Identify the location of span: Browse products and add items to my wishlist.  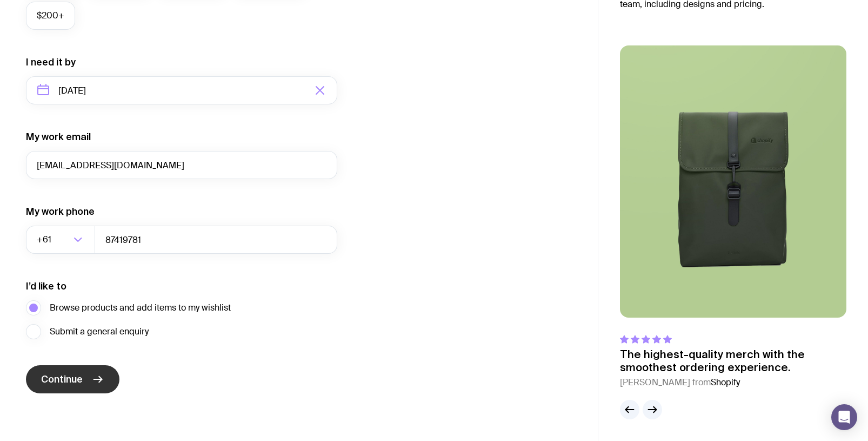
(140, 308).